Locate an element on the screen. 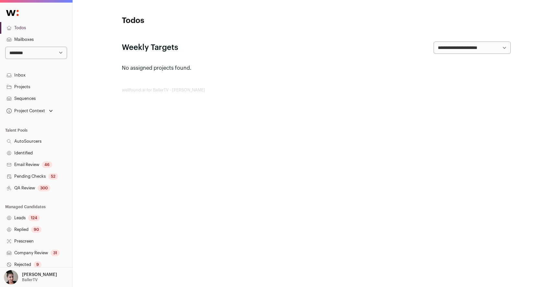  div: 52 is located at coordinates (53, 176).